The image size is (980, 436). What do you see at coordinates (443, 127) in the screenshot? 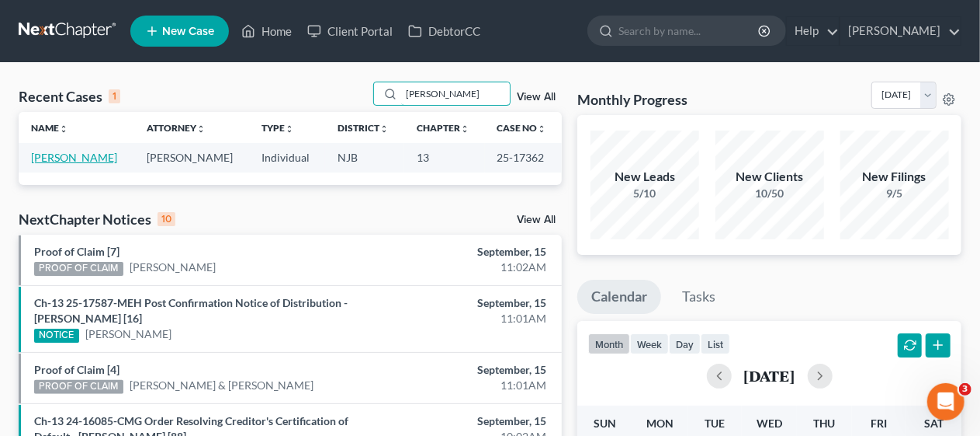
I see `a: Chapterunfold_more` at bounding box center [443, 127].